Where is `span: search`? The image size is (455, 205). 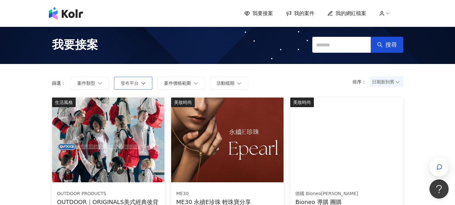 span: search is located at coordinates (380, 45).